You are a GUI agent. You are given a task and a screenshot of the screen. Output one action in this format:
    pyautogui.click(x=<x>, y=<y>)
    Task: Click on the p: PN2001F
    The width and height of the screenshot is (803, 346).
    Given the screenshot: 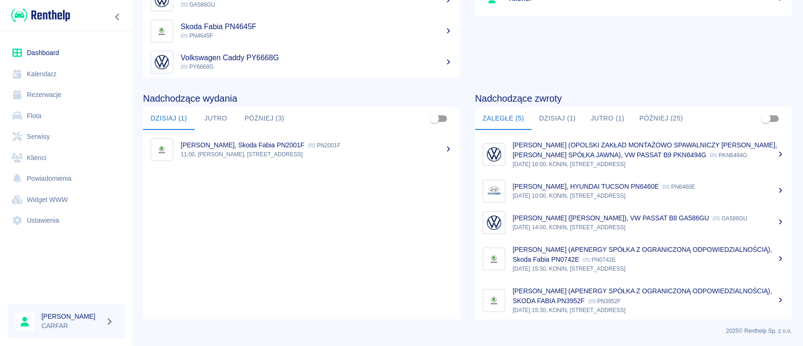 What is the action you would take?
    pyautogui.click(x=324, y=145)
    